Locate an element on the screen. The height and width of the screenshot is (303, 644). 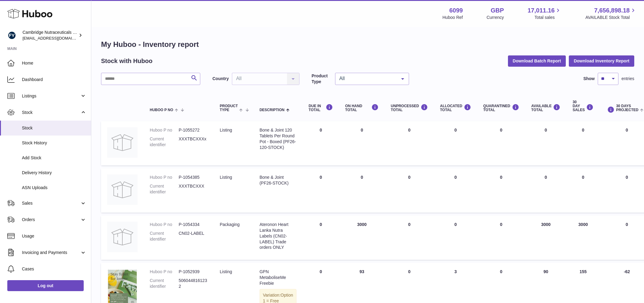
button: Download Batch Report is located at coordinates (537, 61).